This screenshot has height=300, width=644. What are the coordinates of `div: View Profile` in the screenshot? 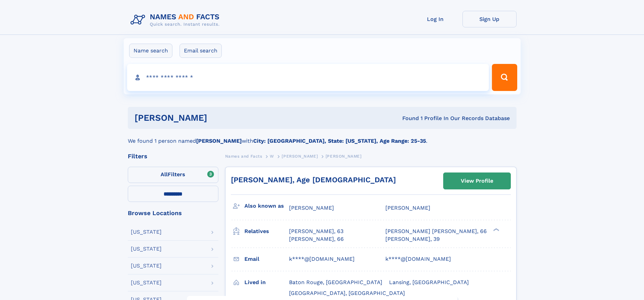 It's located at (477, 181).